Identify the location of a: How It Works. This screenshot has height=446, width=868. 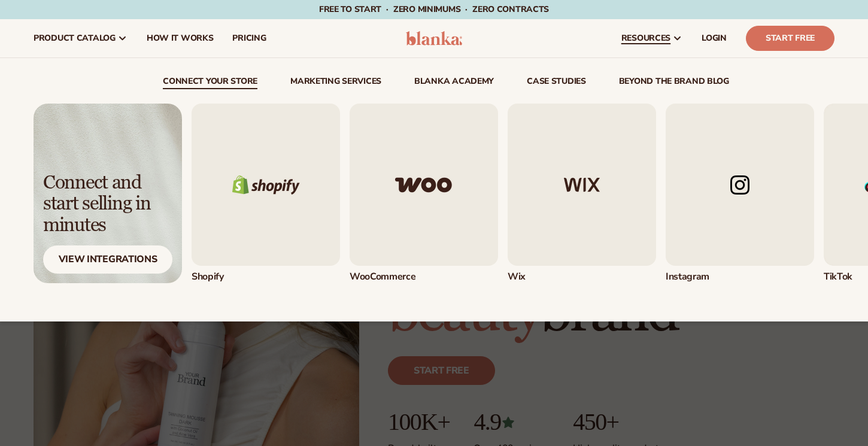
(180, 38).